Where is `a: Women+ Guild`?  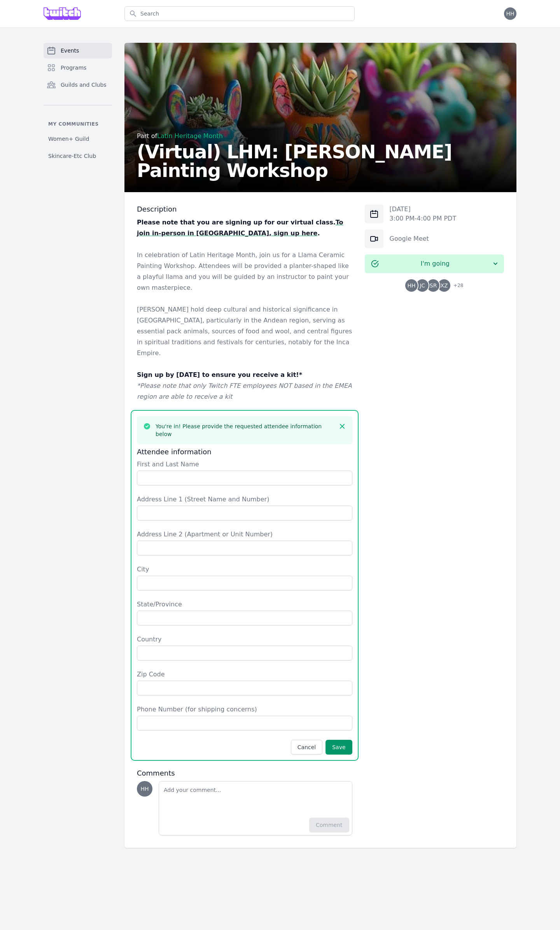 a: Women+ Guild is located at coordinates (77, 139).